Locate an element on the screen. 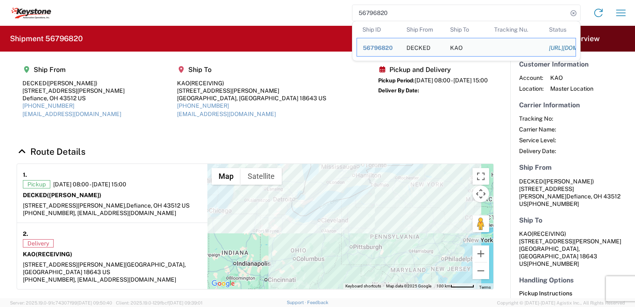  span: Carrier Name: is located at coordinates (537, 129).